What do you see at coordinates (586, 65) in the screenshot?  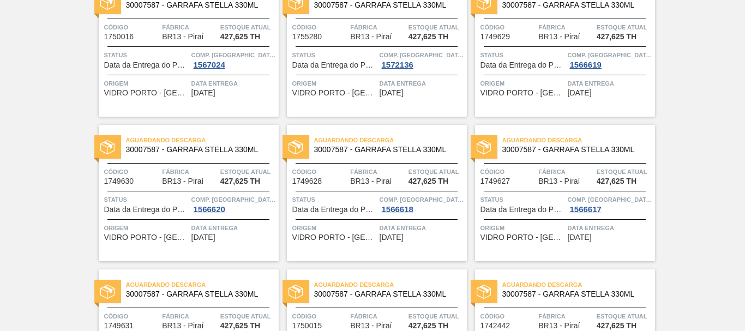 I see `div: 1566619` at bounding box center [586, 65].